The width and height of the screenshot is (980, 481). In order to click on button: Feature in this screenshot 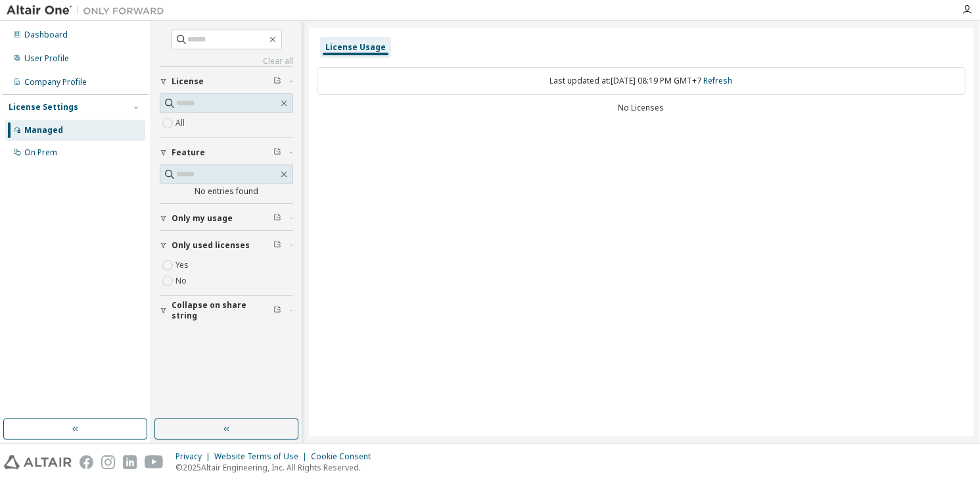, I will do `click(226, 153)`.